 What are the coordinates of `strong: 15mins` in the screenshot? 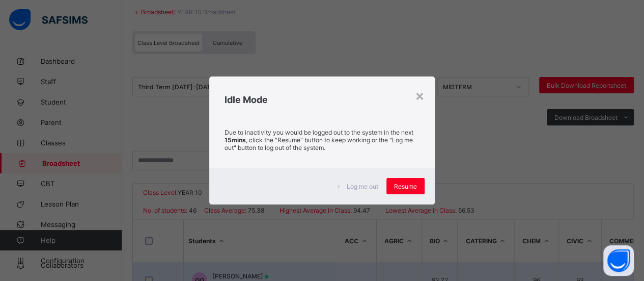 It's located at (235, 139).